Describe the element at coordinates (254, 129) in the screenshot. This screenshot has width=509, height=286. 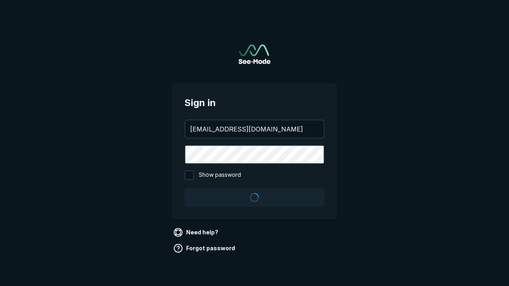
I see `input: your@email.com` at that location.